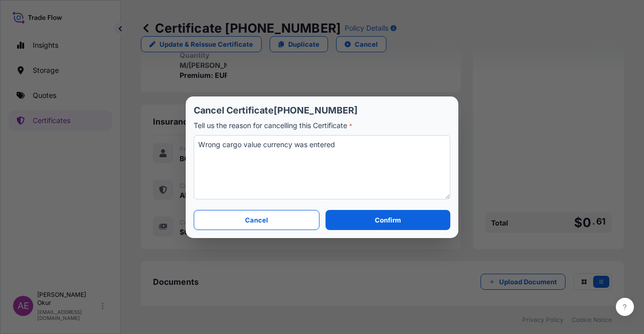 The width and height of the screenshot is (644, 334). Describe the element at coordinates (256, 220) in the screenshot. I see `button: Cancel` at that location.